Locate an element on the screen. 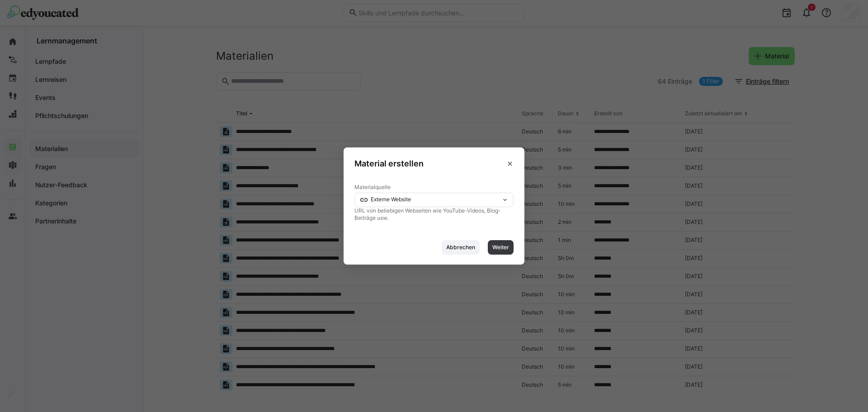  button: Weiter is located at coordinates (500, 248).